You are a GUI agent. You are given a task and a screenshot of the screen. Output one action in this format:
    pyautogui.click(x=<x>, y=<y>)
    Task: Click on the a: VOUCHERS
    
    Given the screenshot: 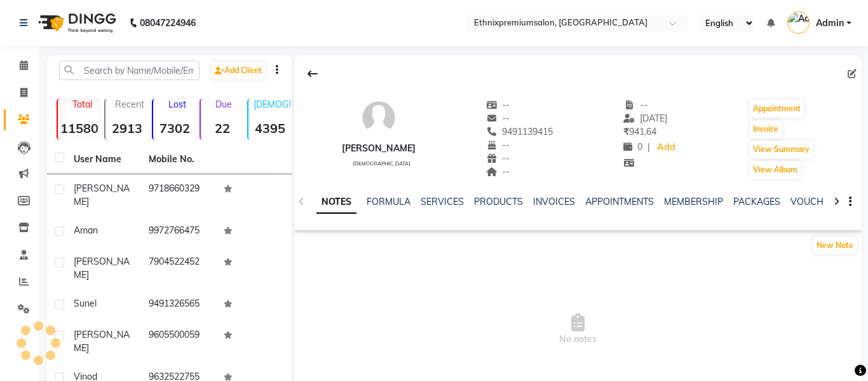 What is the action you would take?
    pyautogui.click(x=815, y=201)
    